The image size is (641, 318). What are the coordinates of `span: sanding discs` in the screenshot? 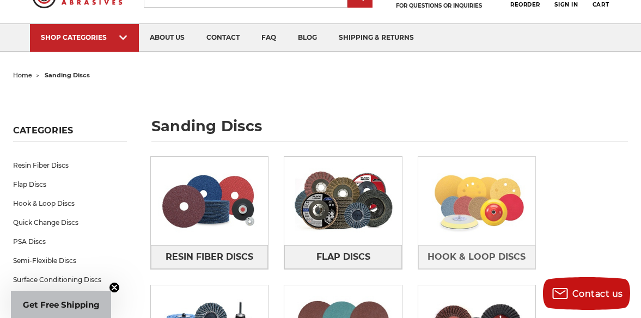 It's located at (67, 75).